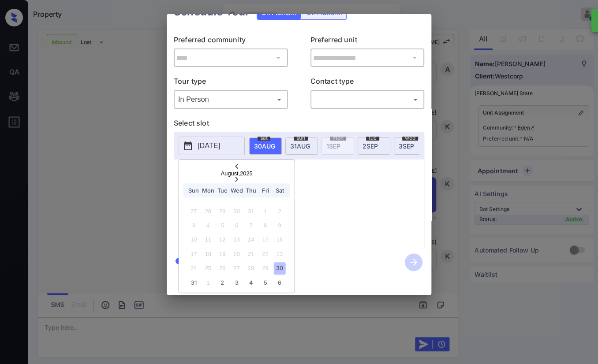 The height and width of the screenshot is (364, 598). I want to click on div: Not available Wednesday, July 30th, 2025, so click(236, 211).